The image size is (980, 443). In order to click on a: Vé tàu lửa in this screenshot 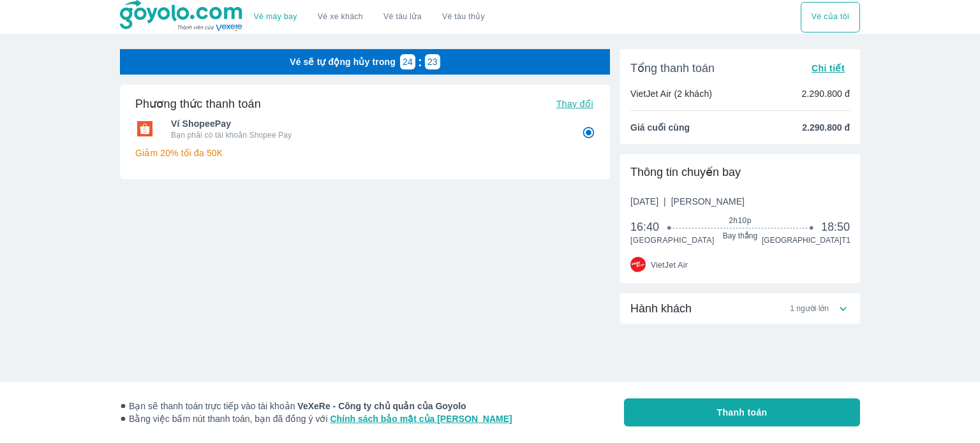, I will do `click(403, 17)`.